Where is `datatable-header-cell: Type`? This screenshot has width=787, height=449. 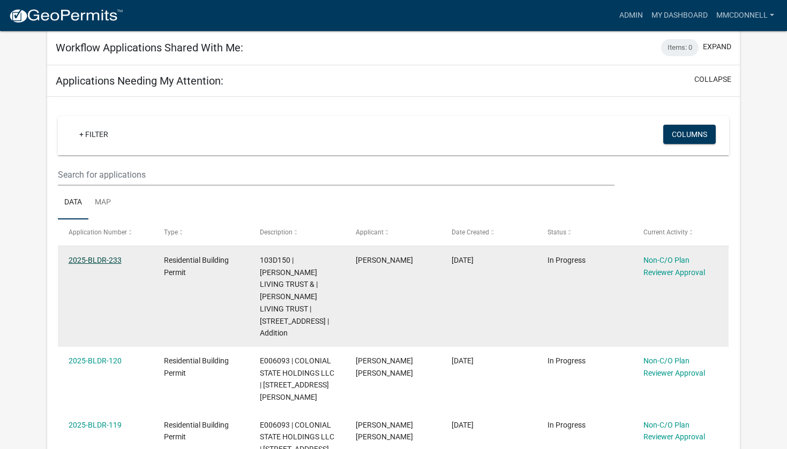 datatable-header-cell: Type is located at coordinates (201, 232).